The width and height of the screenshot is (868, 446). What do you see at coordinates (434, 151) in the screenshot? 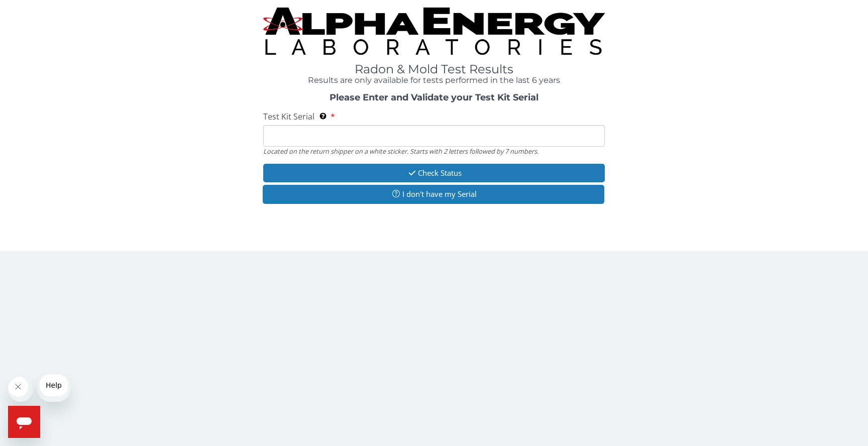
I see `div: Located on the return shipper on a white sticker. Starts with 2 letters followed by 7 numbers.` at bounding box center [434, 151].